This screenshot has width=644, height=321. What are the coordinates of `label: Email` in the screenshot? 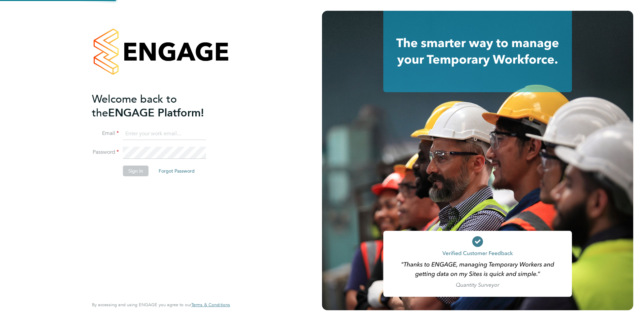 It's located at (106, 133).